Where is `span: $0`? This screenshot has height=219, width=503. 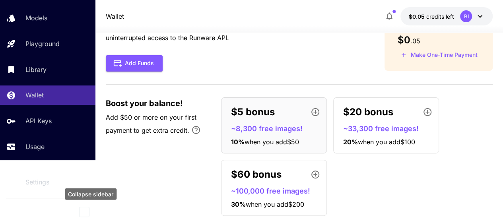
span: $0 is located at coordinates (404, 40).